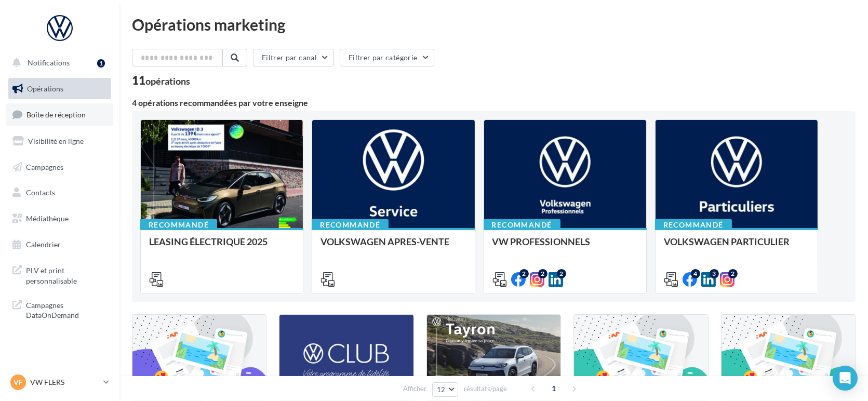 The width and height of the screenshot is (868, 401). I want to click on button: Filtrer par canal, so click(294, 58).